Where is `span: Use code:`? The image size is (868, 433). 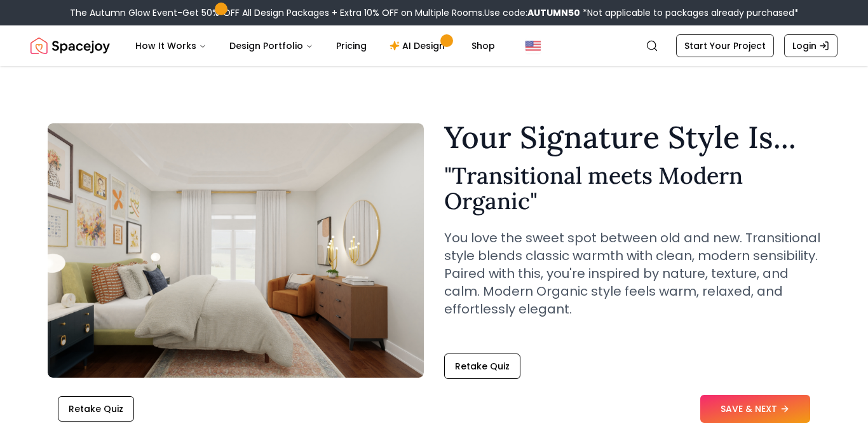 span: Use code: is located at coordinates (532, 13).